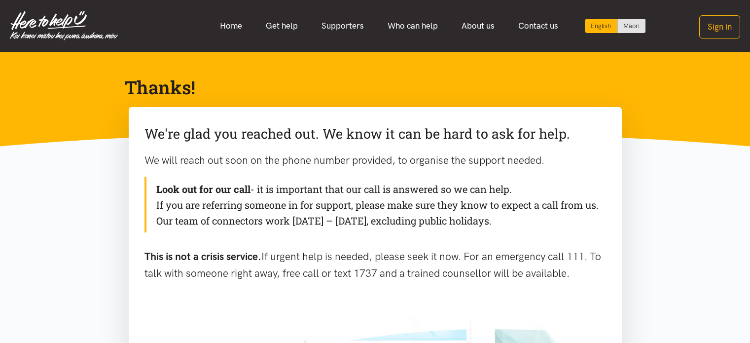 Image resolution: width=750 pixels, height=343 pixels. I want to click on a: Who can help, so click(413, 26).